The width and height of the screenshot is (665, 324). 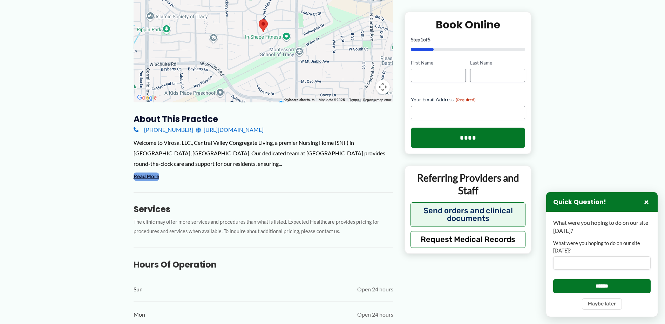 I want to click on label: Your Email Address, so click(x=468, y=100).